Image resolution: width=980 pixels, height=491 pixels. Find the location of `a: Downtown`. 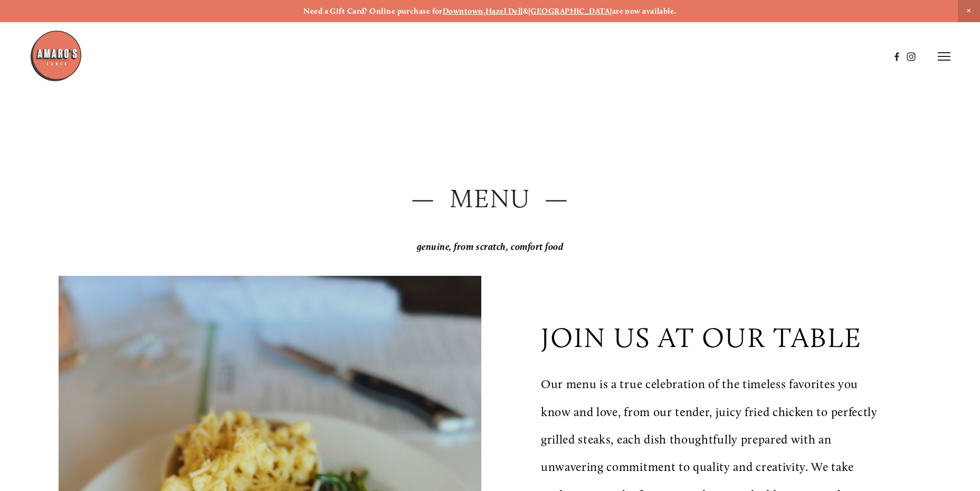

a: Downtown is located at coordinates (462, 11).